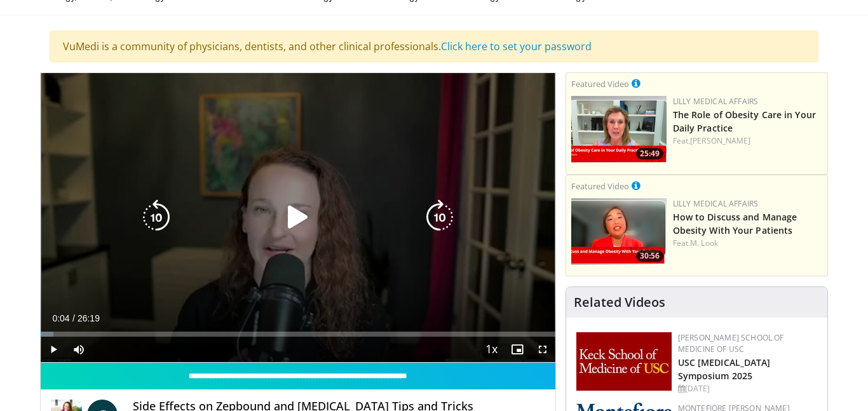 The width and height of the screenshot is (868, 411). What do you see at coordinates (434, 46) in the screenshot?
I see `div: VuMedi is a community of physicians, dentists, and other clinical professionals.` at bounding box center [434, 46].